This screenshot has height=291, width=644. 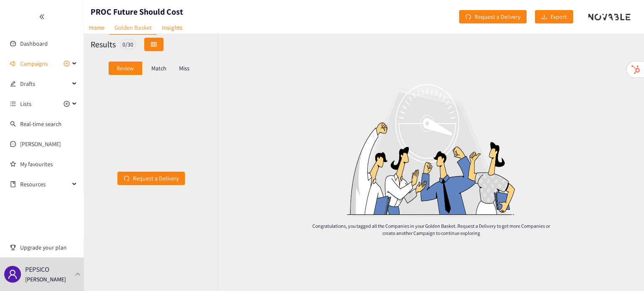 What do you see at coordinates (159, 68) in the screenshot?
I see `p: Match` at bounding box center [159, 68].